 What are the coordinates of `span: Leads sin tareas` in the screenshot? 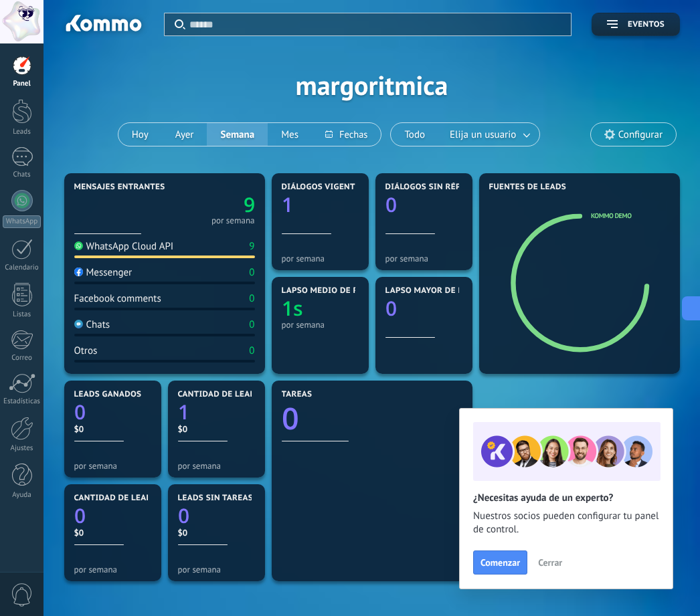 It's located at (216, 499).